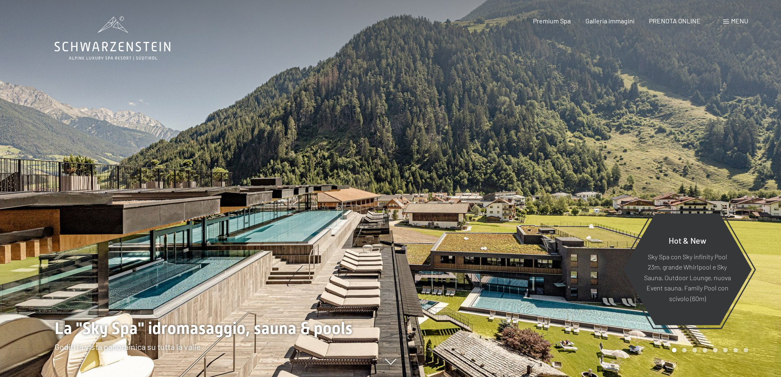 The width and height of the screenshot is (781, 377). What do you see at coordinates (725, 350) in the screenshot?
I see `div: Carousel Page 6` at bounding box center [725, 350].